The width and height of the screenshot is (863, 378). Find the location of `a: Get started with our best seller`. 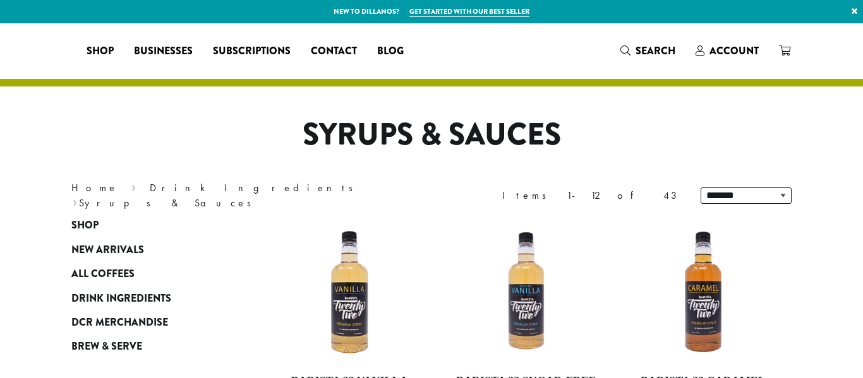

a: Get started with our best seller is located at coordinates (469, 11).